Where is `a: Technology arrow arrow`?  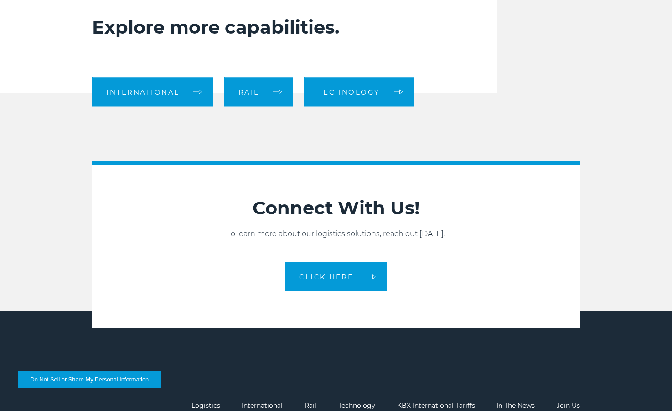
a: Technology arrow arrow is located at coordinates (359, 92).